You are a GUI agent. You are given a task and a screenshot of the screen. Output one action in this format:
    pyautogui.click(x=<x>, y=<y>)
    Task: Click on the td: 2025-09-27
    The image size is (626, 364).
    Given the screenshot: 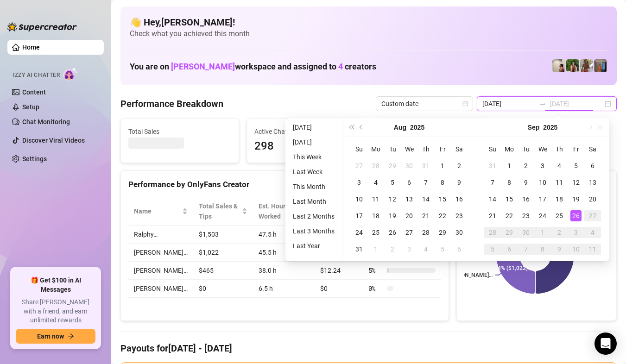 What is the action you would take?
    pyautogui.click(x=593, y=216)
    